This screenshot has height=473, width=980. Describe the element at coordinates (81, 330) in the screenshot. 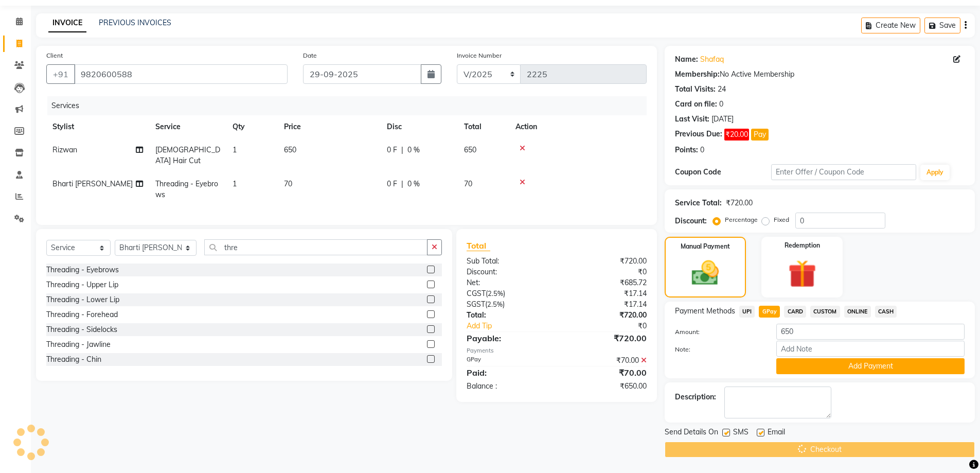

I see `div: Threading - Sidelocks` at that location.